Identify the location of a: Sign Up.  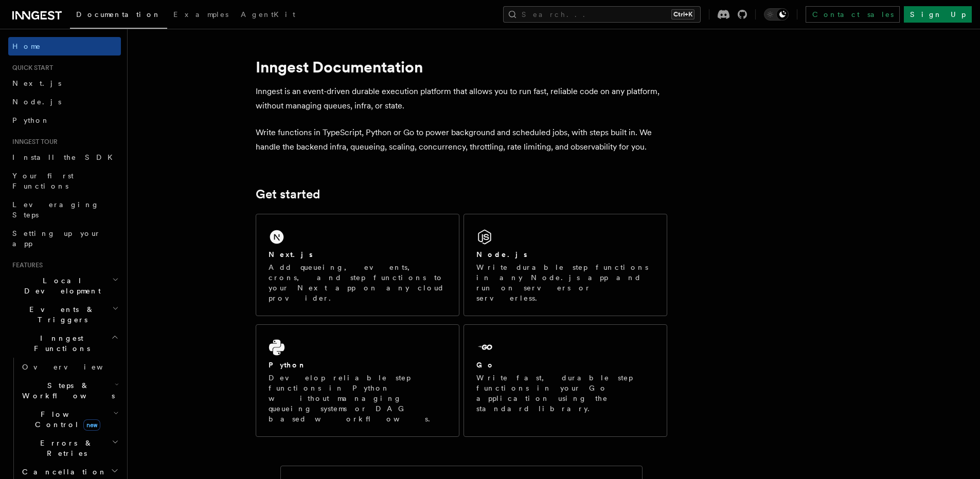
(938, 14).